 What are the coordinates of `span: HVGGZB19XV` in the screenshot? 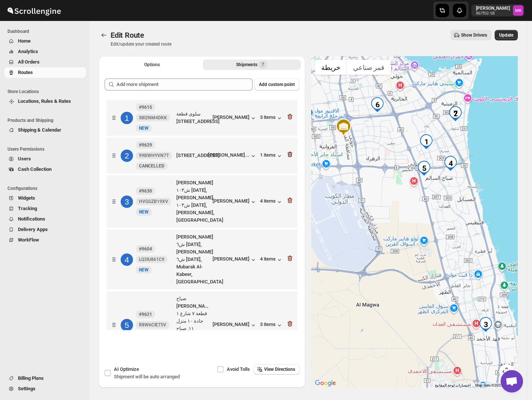 It's located at (154, 201).